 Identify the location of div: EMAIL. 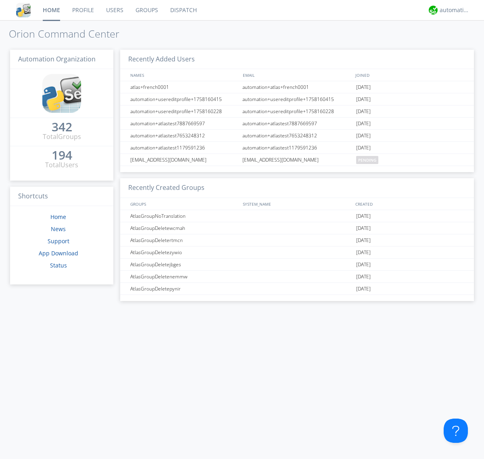
(297, 75).